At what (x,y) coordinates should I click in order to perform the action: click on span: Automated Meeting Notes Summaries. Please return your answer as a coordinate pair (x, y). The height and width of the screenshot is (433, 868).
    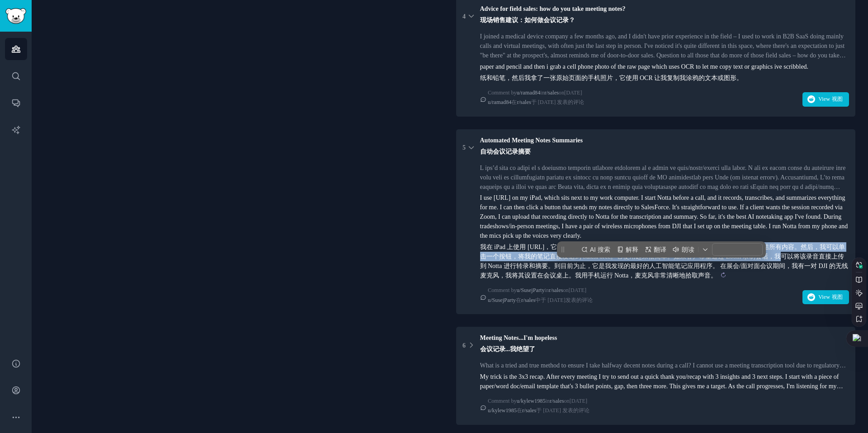
    Looking at the image, I should click on (531, 146).